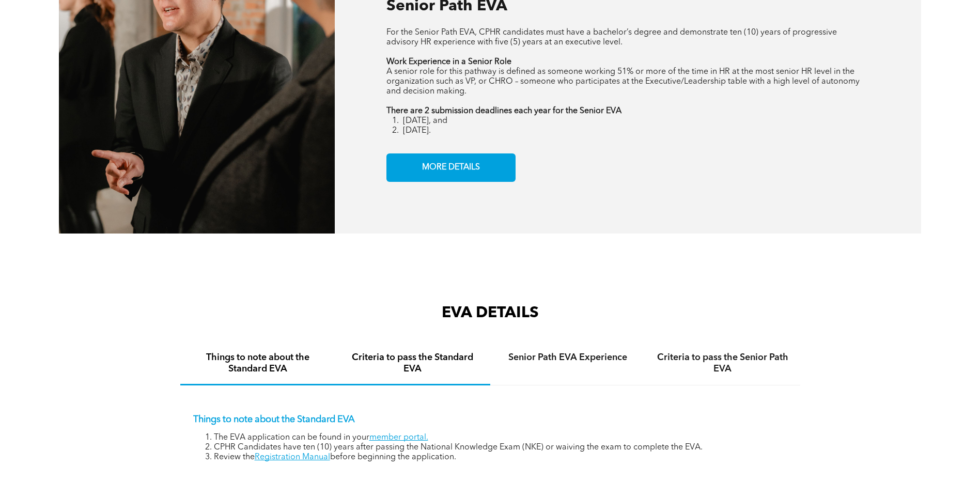  Describe the element at coordinates (451, 167) in the screenshot. I see `a: MORE DETAILS` at that location.